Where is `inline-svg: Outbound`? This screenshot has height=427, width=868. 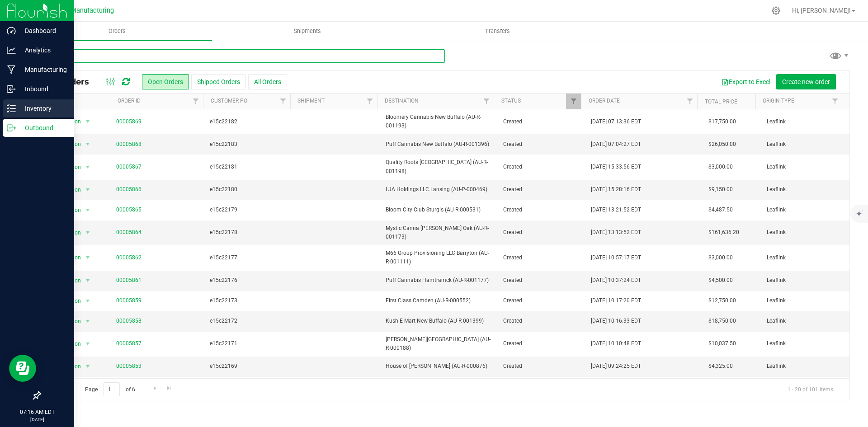
inline-svg: Outbound is located at coordinates (11, 128).